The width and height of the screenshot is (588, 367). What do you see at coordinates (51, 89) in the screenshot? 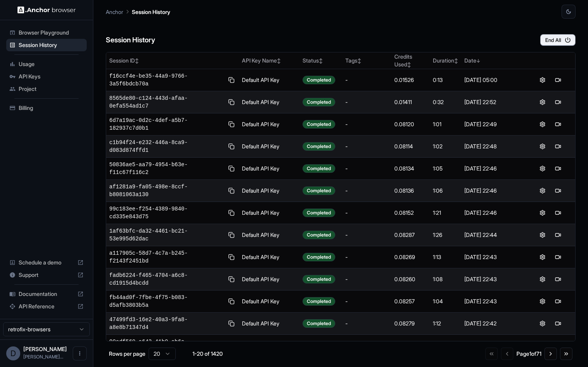
I see `span: Project` at bounding box center [51, 89].